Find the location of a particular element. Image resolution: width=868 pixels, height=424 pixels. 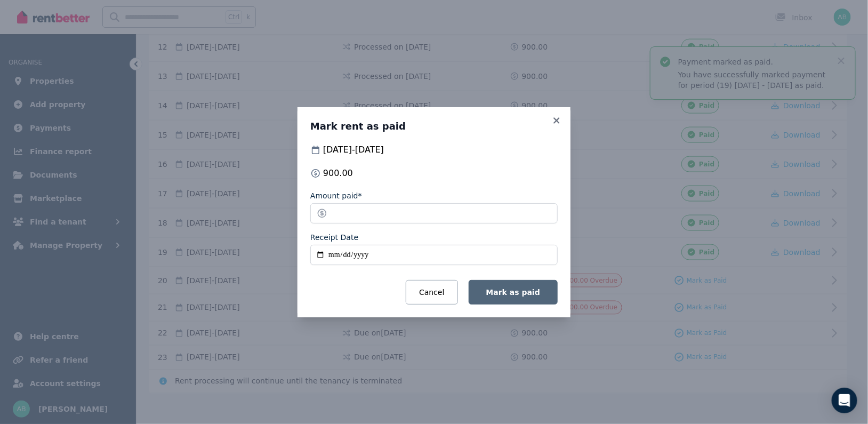

label: Receipt Date is located at coordinates (334, 237).